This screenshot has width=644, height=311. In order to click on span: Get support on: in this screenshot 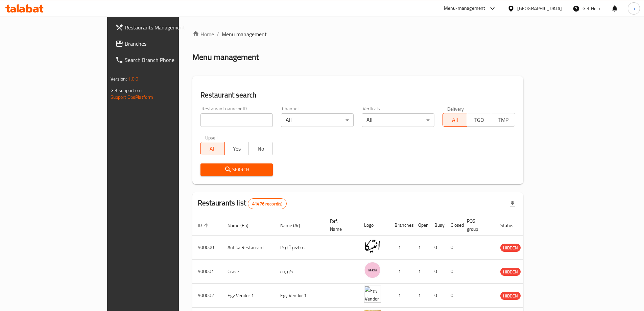, I will do `click(126, 91)`.